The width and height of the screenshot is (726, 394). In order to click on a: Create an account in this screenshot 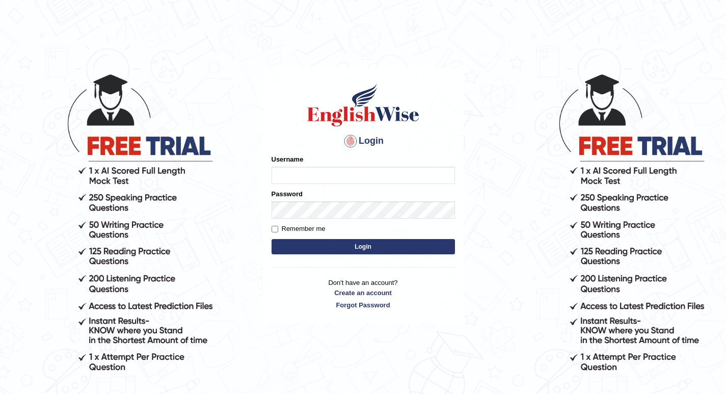, I will do `click(363, 293)`.